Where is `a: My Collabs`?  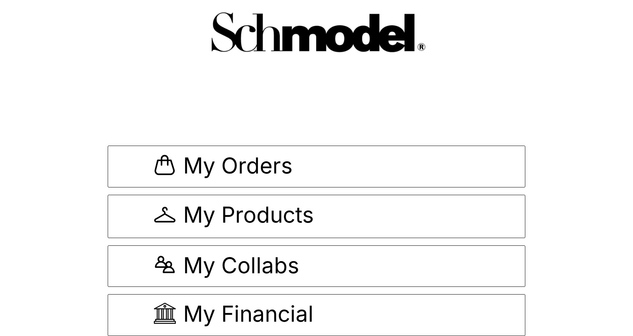
a: My Collabs is located at coordinates (316, 266).